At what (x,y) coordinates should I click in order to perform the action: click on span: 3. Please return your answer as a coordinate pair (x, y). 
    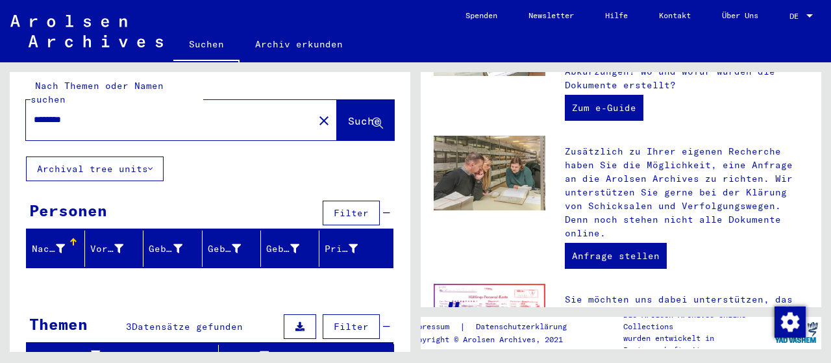
    Looking at the image, I should click on (129, 327).